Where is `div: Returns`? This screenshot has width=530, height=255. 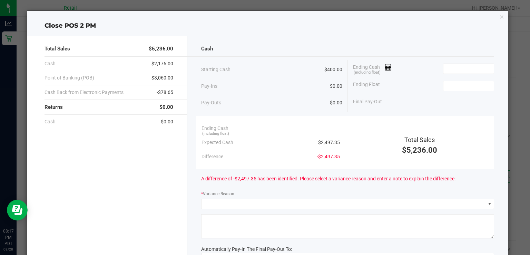 div: Returns is located at coordinates (109, 107).